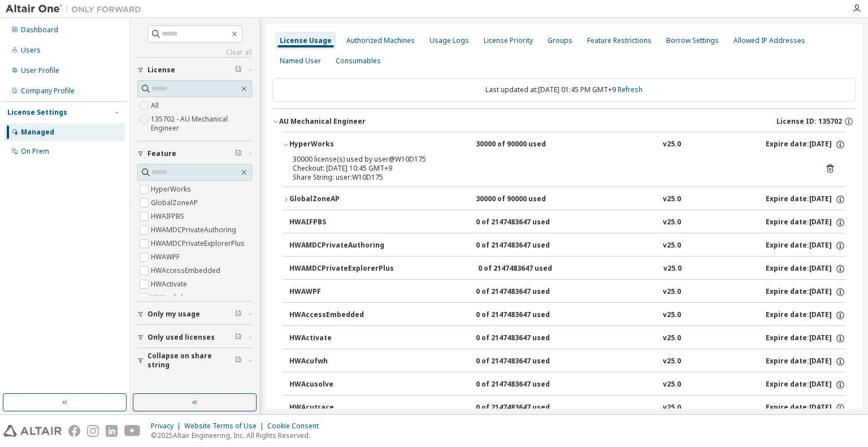  What do you see at coordinates (199, 244) in the screenshot?
I see `label: HWAMDCPrivateExplorerPlus` at bounding box center [199, 244].